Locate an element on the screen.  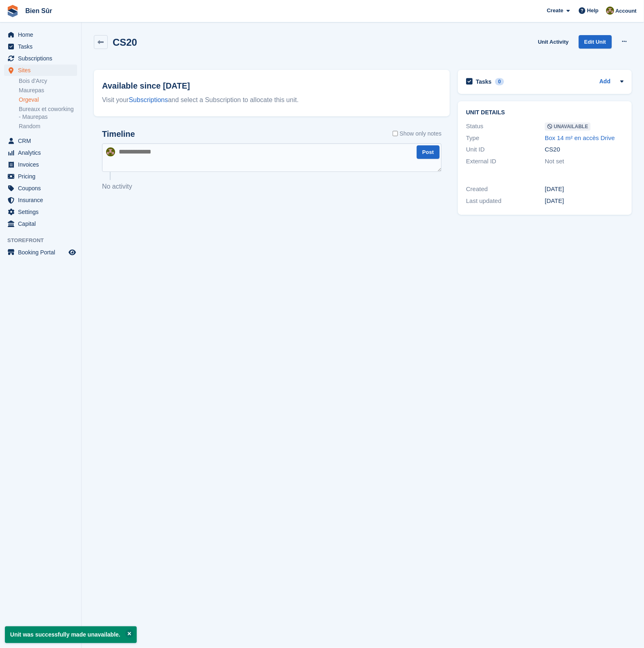
a: Unit Activity is located at coordinates (553, 42).